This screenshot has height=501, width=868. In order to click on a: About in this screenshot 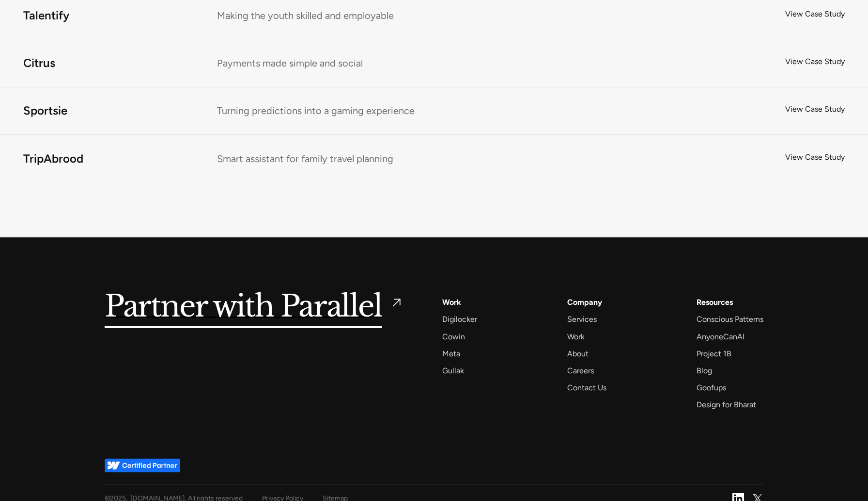, I will do `click(578, 353)`.